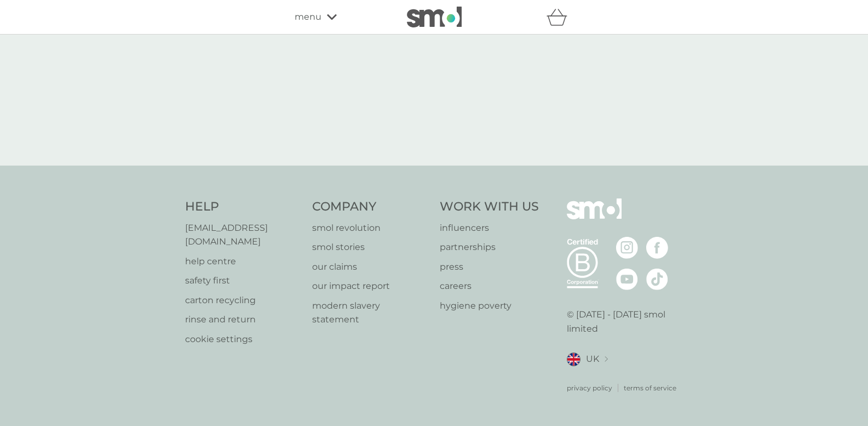 The width and height of the screenshot is (868, 426). Describe the element at coordinates (627, 248) in the screenshot. I see `img: visit the smol Instagram page` at that location.